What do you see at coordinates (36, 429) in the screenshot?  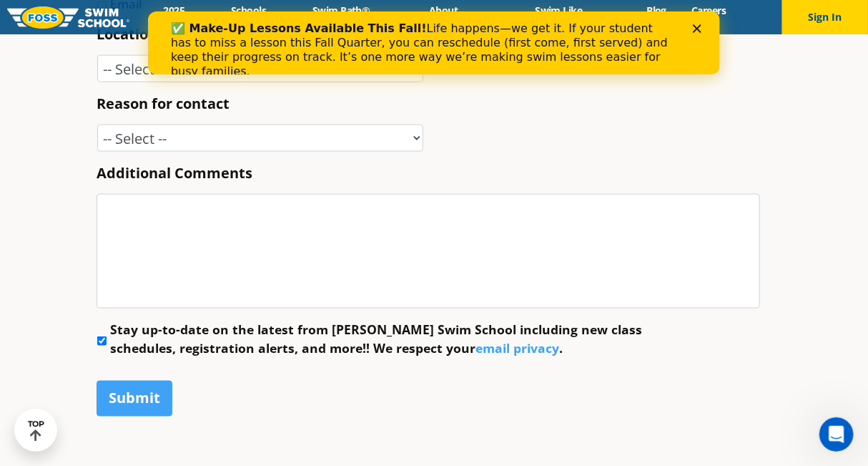 I see `div: TOP` at bounding box center [36, 429].